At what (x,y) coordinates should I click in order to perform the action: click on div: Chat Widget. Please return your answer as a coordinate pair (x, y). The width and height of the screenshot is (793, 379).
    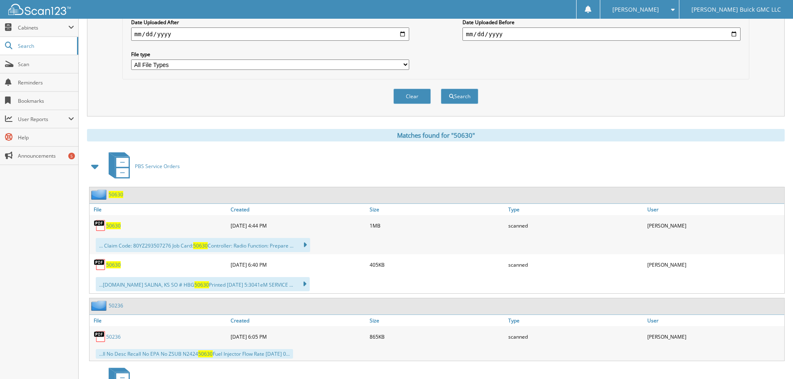
    Looking at the image, I should click on (772, 359).